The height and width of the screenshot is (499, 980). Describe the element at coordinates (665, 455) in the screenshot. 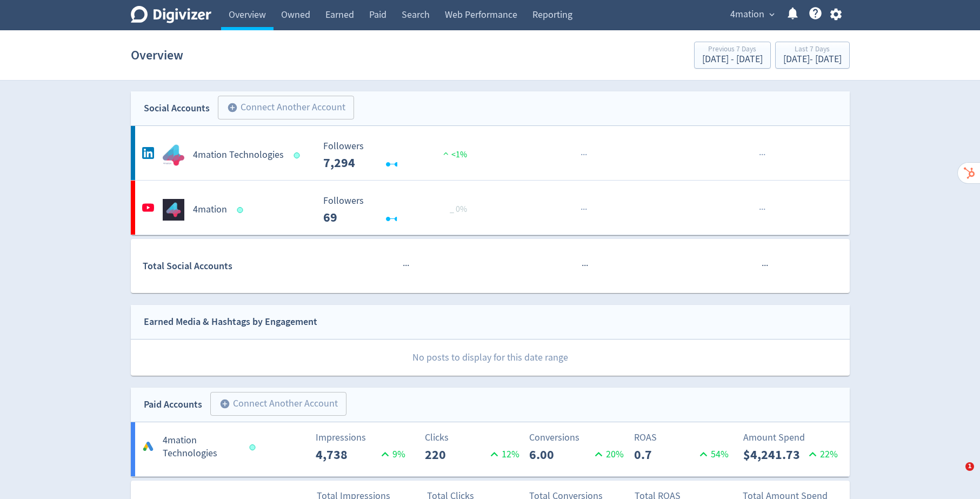

I see `p: 0.7` at that location.